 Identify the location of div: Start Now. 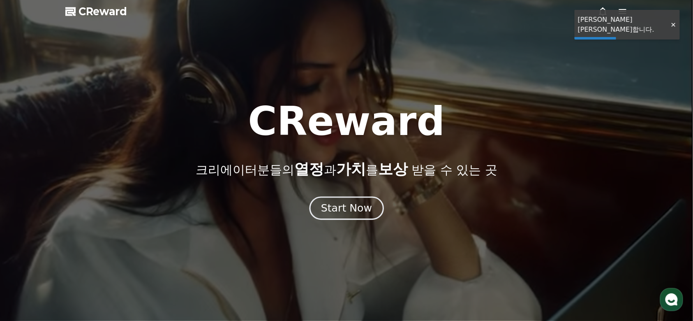
(347, 208).